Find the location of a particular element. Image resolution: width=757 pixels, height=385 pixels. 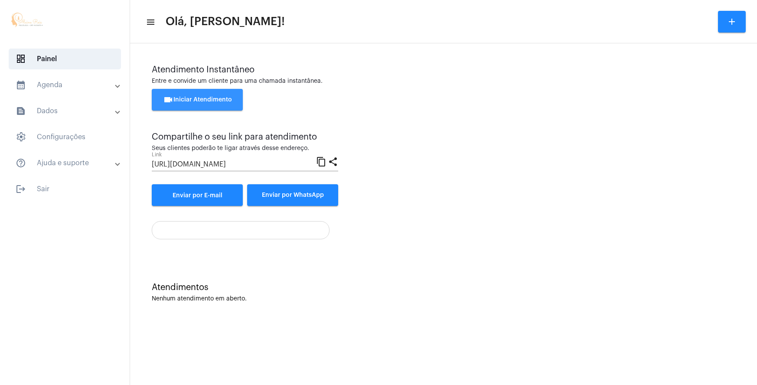

mat-icon: add is located at coordinates (732, 22).